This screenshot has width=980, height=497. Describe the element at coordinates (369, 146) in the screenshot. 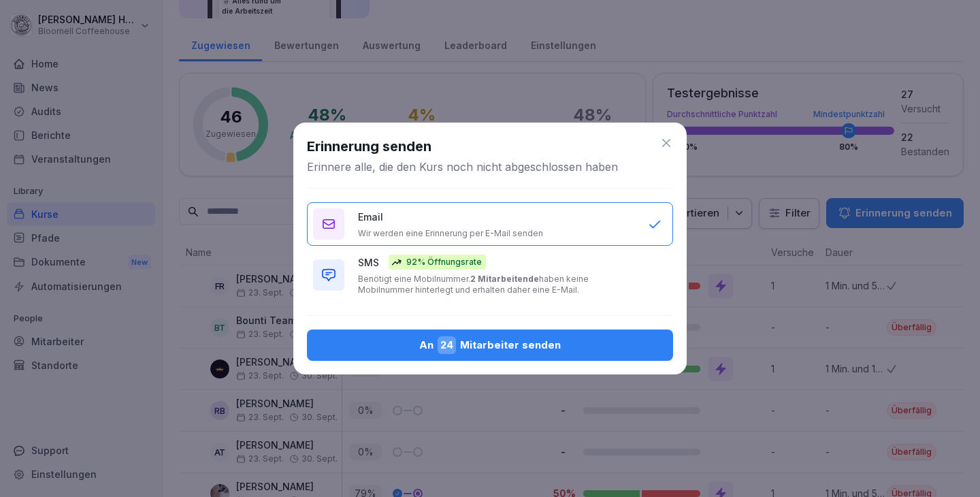

I see `h1: Erinnerung senden` at that location.